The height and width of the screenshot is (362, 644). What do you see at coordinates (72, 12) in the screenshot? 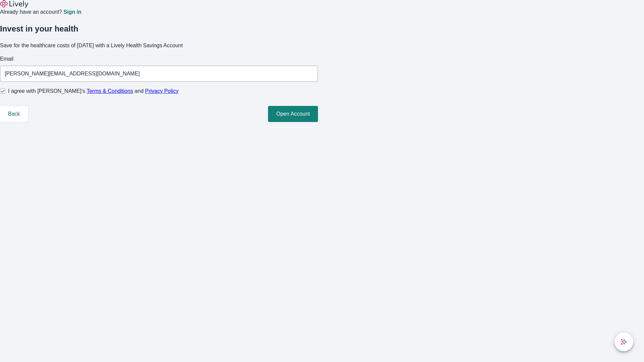
I see `div: Sign in` at bounding box center [72, 12].